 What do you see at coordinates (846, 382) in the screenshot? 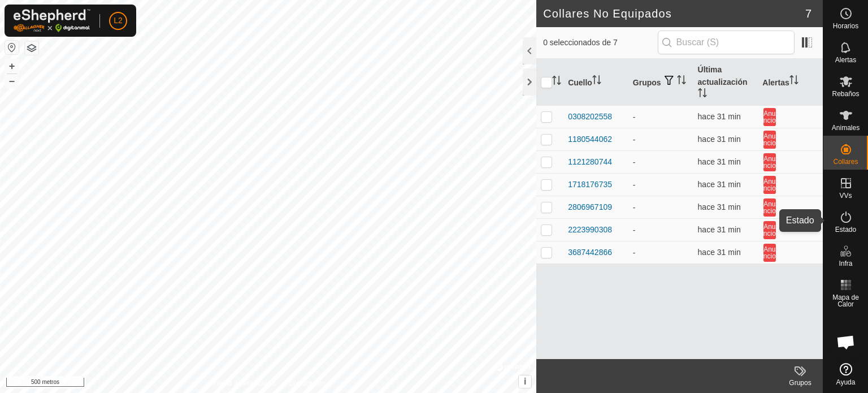
I see `font: Ayuda` at bounding box center [846, 382].